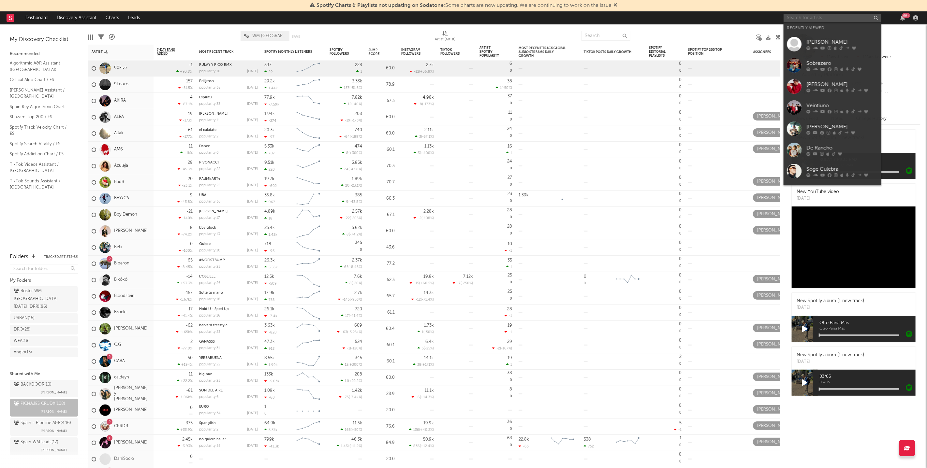 This screenshot has width=927, height=468. Describe the element at coordinates (510, 96) in the screenshot. I see `div: 37` at that location.